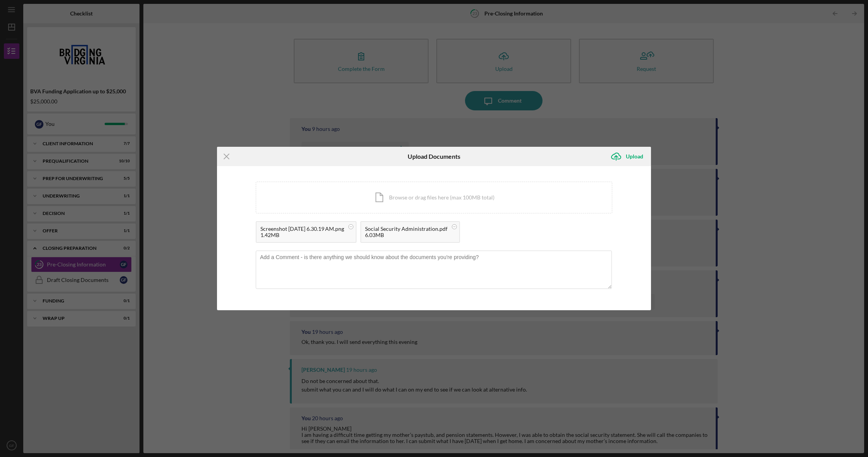 This screenshot has height=457, width=868. I want to click on h6: Upload Documents, so click(434, 156).